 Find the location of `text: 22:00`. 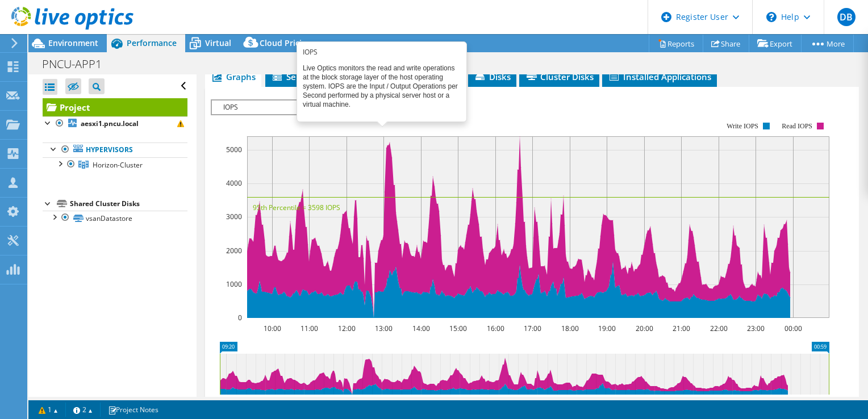

text: 22:00 is located at coordinates (718, 328).